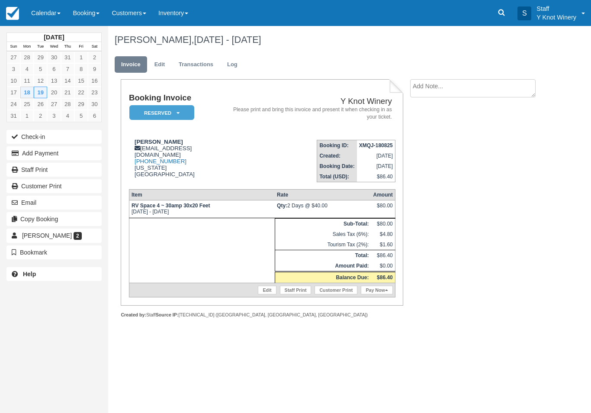 This screenshot has width=591, height=413. What do you see at coordinates (337, 177) in the screenshot?
I see `th: Total (USD):` at bounding box center [337, 177].